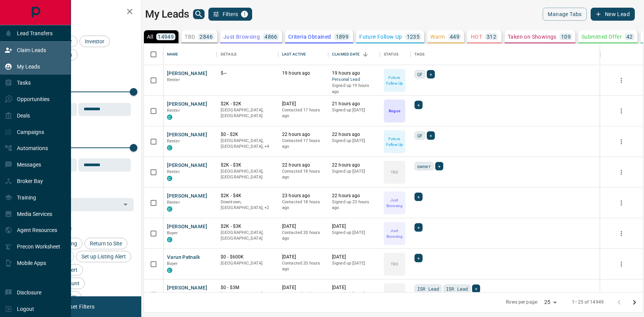 This screenshot has height=317, width=644. I want to click on p: Criteria Obtained, so click(309, 37).